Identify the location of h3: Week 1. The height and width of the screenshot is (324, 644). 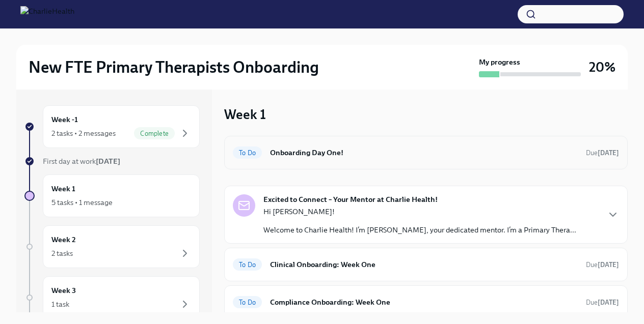
(245, 115).